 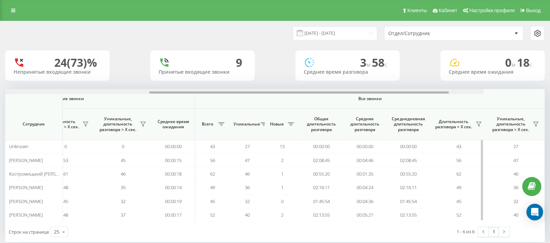 What do you see at coordinates (66, 174) in the screenshot?
I see `span: 61` at bounding box center [66, 174].